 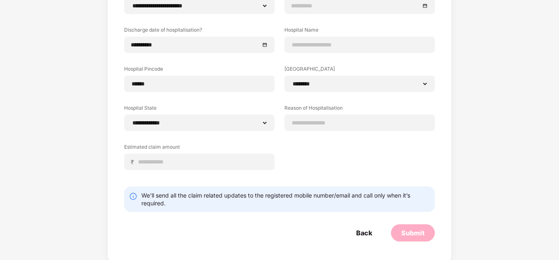 I want to click on label: Estimated claim amount, so click(x=199, y=148).